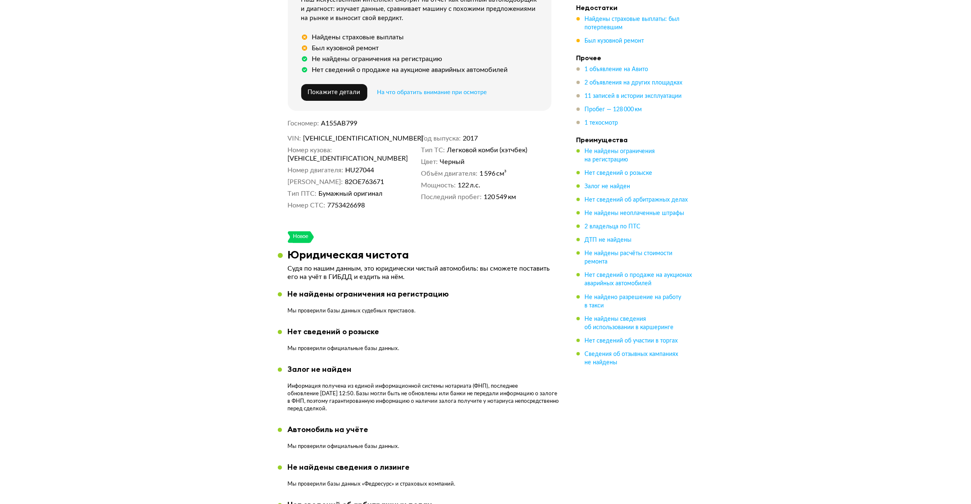  I want to click on span: 7753426698, so click(346, 205).